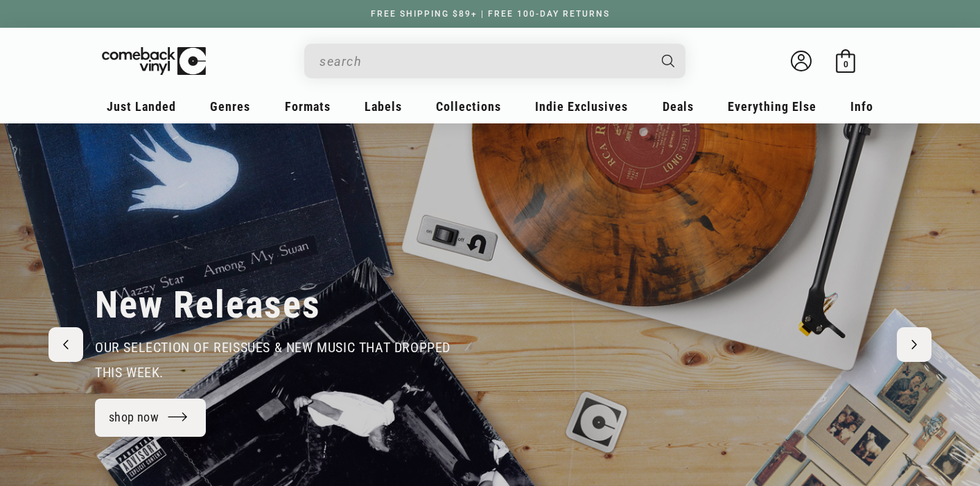  Describe the element at coordinates (308, 106) in the screenshot. I see `span: Formats` at that location.